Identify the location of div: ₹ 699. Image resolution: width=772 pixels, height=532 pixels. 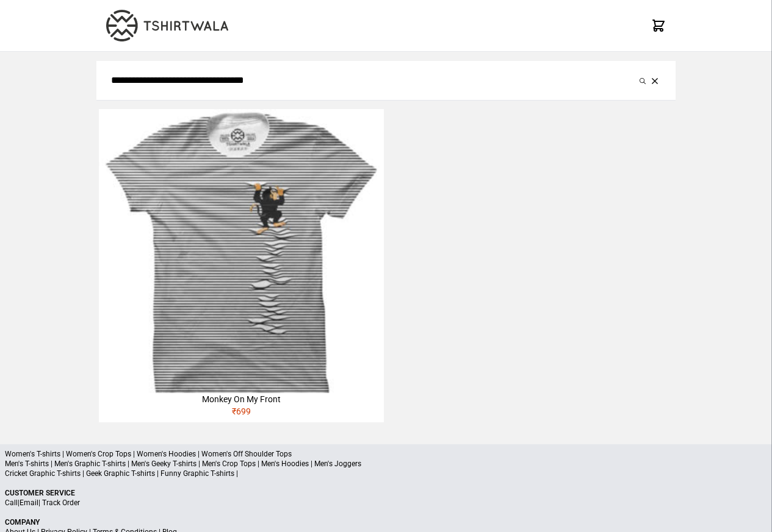
(241, 414).